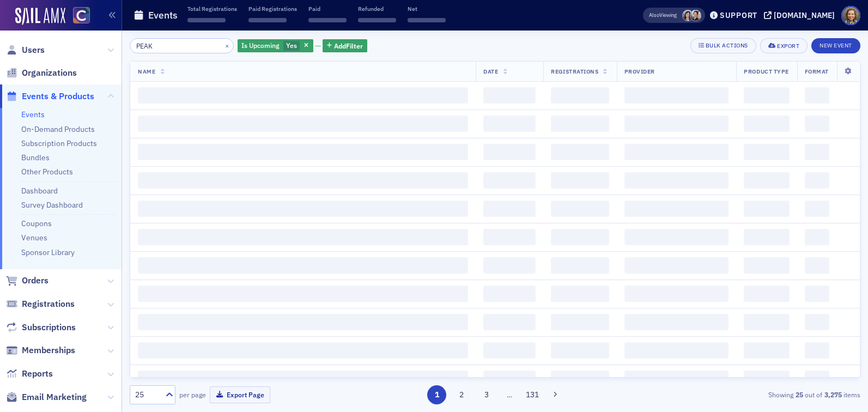  Describe the element at coordinates (723, 46) in the screenshot. I see `button: Bulk Actions` at that location.